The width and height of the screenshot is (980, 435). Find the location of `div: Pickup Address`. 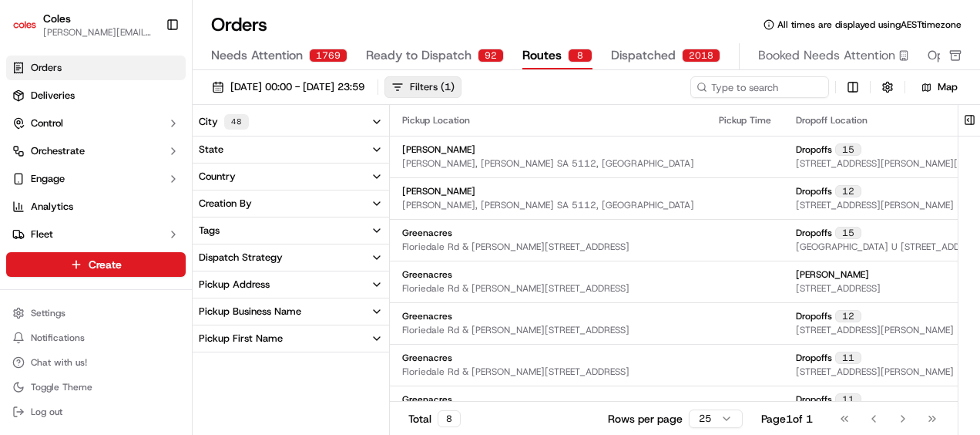

div: Pickup Address is located at coordinates (235, 285).